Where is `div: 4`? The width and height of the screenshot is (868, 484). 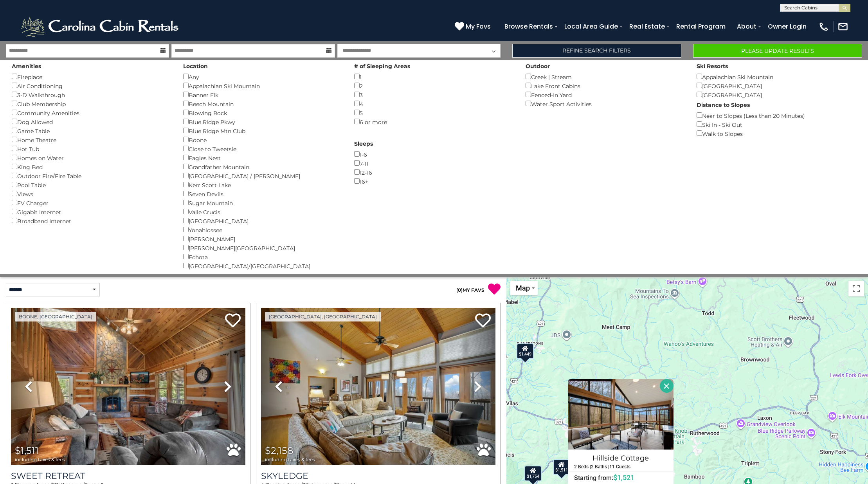 div: 4 is located at coordinates (434, 104).